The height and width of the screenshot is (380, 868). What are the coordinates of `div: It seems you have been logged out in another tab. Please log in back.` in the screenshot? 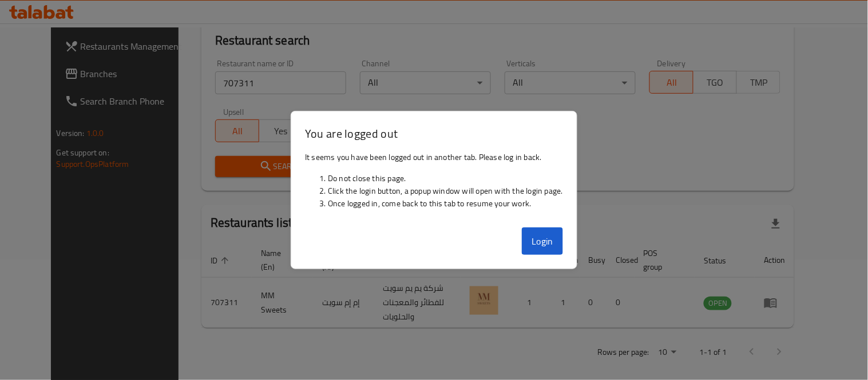 It's located at (433, 185).